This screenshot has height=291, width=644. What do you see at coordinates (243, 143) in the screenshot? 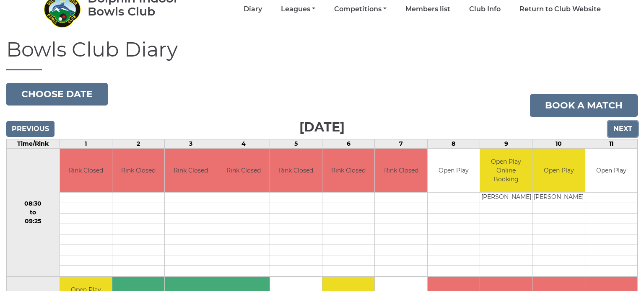
I see `td: 4` at bounding box center [243, 143].